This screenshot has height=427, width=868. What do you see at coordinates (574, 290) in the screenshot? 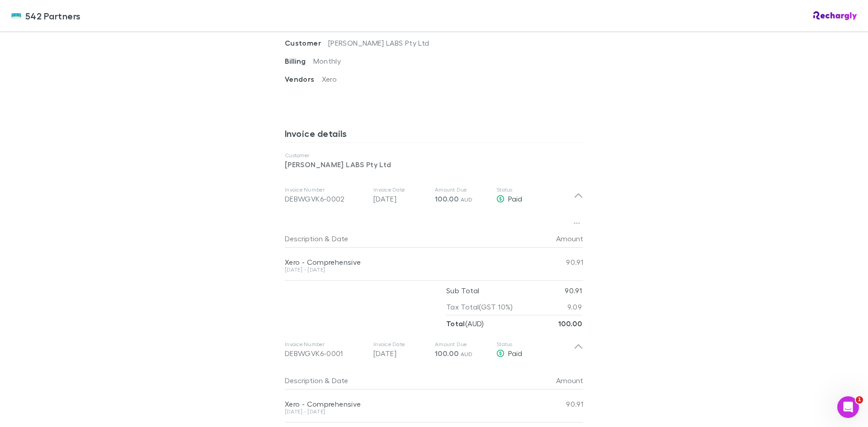
I see `p: 90.91` at bounding box center [574, 290].